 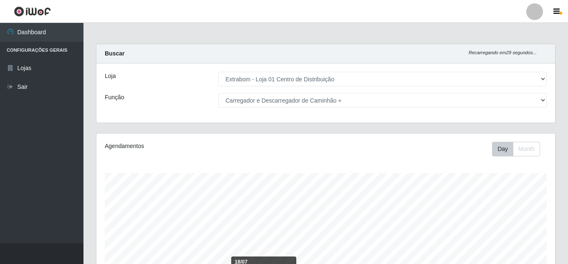 I want to click on i: Recarregando em 29 segundos..., so click(x=503, y=53).